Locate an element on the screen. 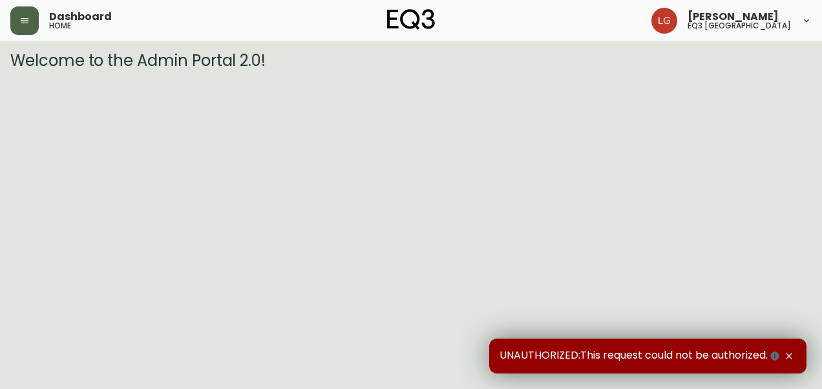  span: Dashboard is located at coordinates (80, 17).